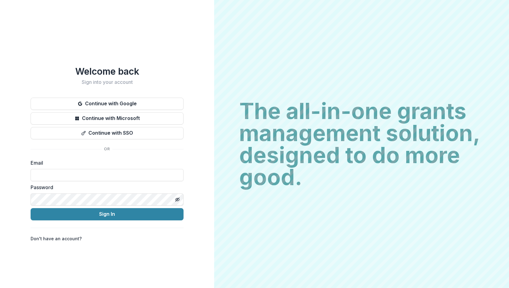 This screenshot has height=288, width=509. What do you see at coordinates (107, 104) in the screenshot?
I see `button: Continue with Google` at bounding box center [107, 104].